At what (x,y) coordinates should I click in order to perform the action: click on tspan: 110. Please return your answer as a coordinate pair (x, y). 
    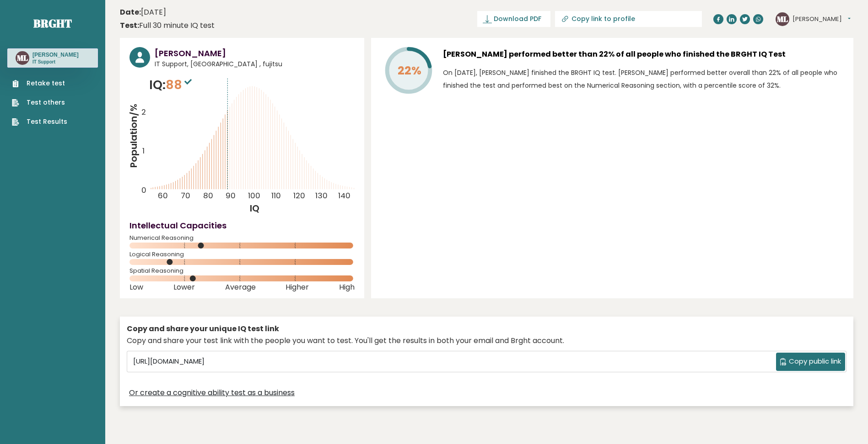
    Looking at the image, I should click on (276, 196).